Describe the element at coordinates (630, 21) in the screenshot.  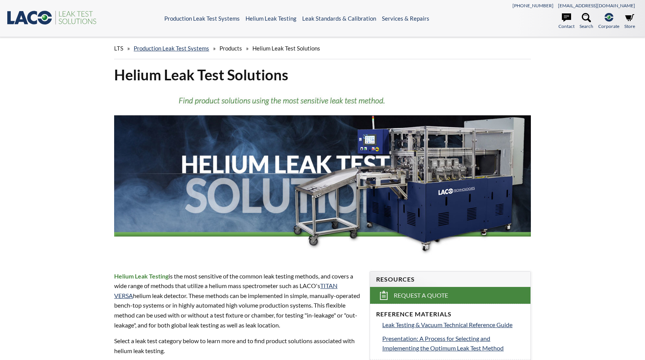
I see `a: Store` at that location.